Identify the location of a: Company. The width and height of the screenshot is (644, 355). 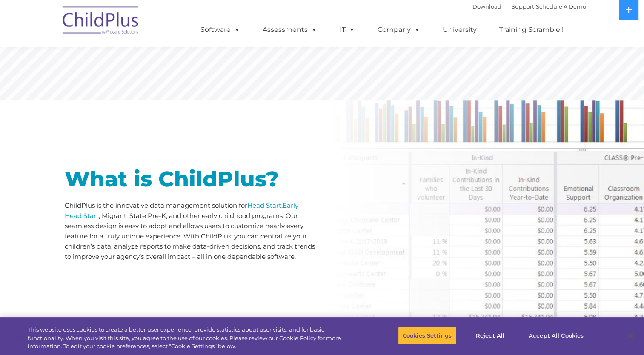
(399, 30).